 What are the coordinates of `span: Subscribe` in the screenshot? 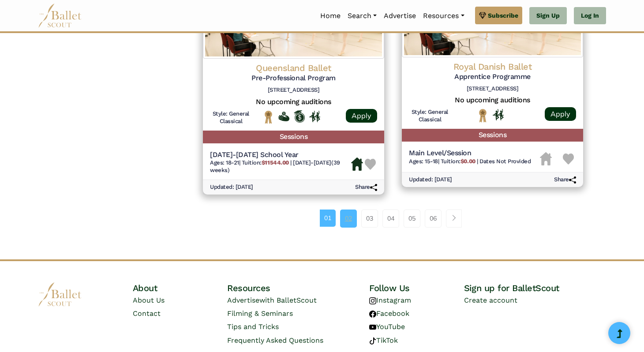 It's located at (503, 15).